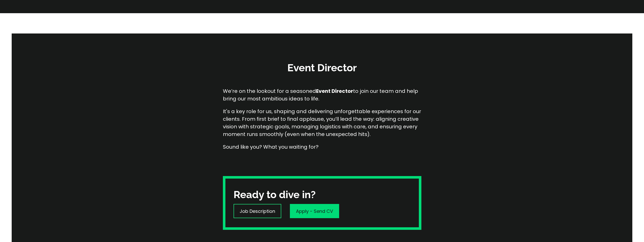 This screenshot has height=242, width=644. Describe the element at coordinates (322, 123) in the screenshot. I see `p: It's a key role for us, shaping and delivering unforgettable experiences for our clients. From fi...` at that location.